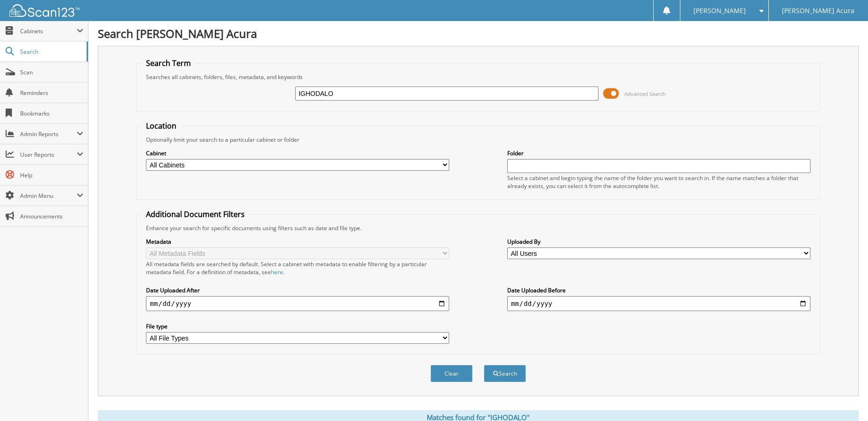 The height and width of the screenshot is (421, 868). What do you see at coordinates (51, 175) in the screenshot?
I see `span: Help` at bounding box center [51, 175].